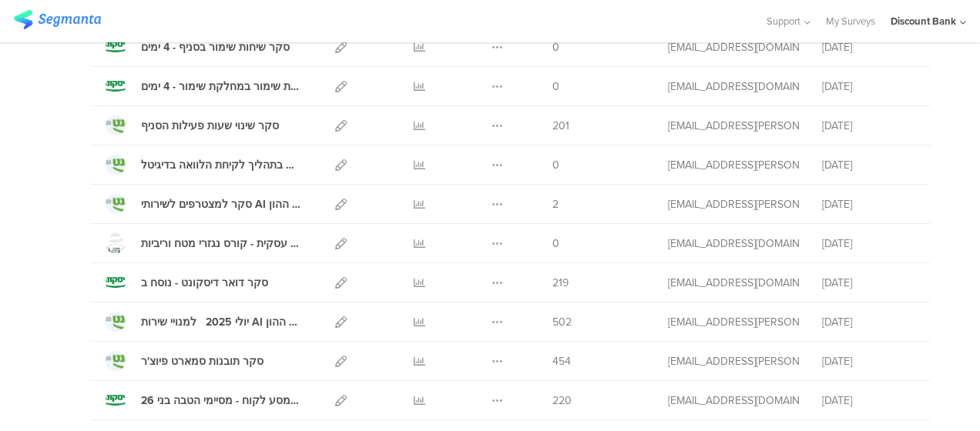 This screenshot has height=431, width=980. Describe the element at coordinates (204, 204) in the screenshot. I see `a: סקר למצטרפים לשירותי AI ללא פעילות בשוק ההון` at that location.